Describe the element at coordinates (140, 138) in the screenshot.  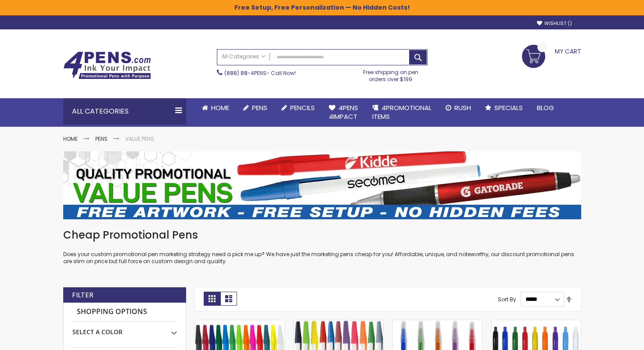
I see `strong: Value Pens` at that location.